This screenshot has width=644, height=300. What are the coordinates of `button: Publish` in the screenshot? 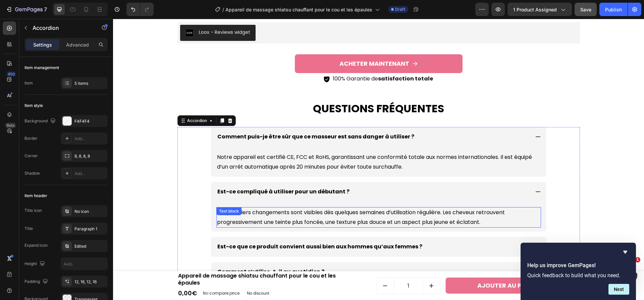 It's located at (614, 9).